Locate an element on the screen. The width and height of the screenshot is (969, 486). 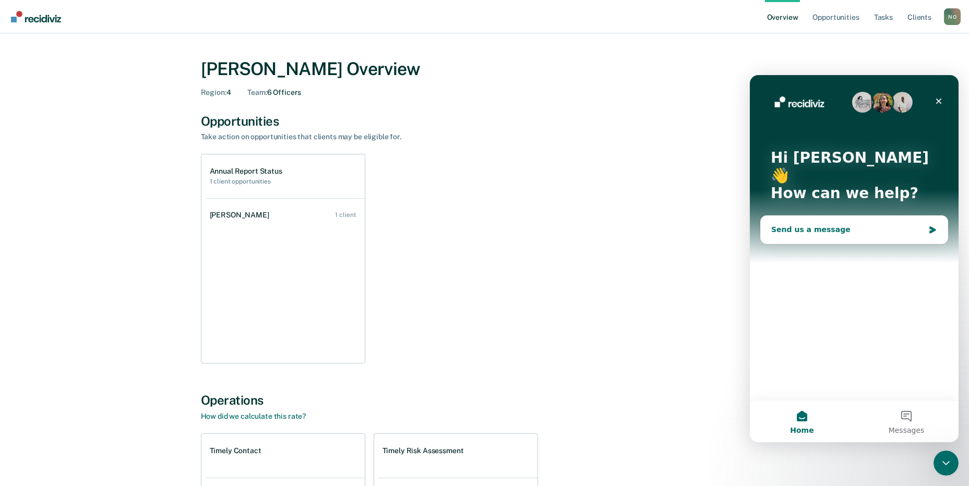
img: Profile image for Naomi is located at coordinates (152, 27).